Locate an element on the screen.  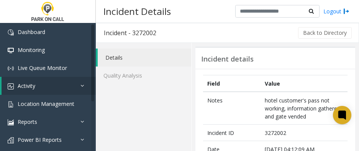
h3: Incident - 3272002 is located at coordinates (130, 33).